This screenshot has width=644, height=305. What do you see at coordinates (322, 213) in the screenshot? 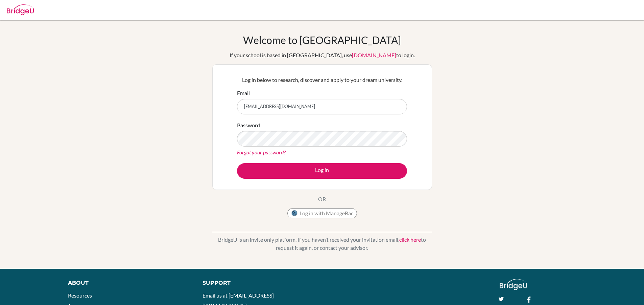
I see `button: Log in with ManageBac` at bounding box center [322, 213].